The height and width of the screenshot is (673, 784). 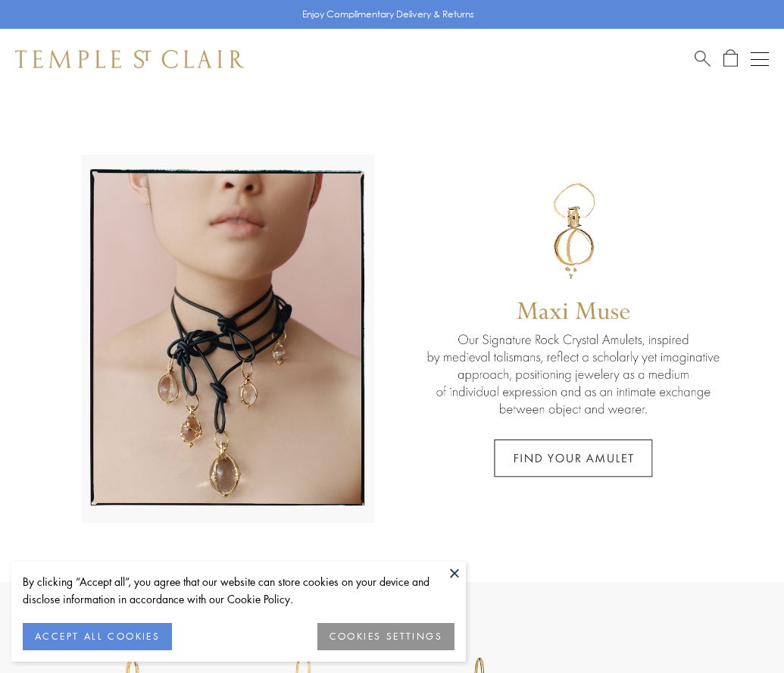 What do you see at coordinates (703, 59) in the screenshot?
I see `a: Search` at bounding box center [703, 59].